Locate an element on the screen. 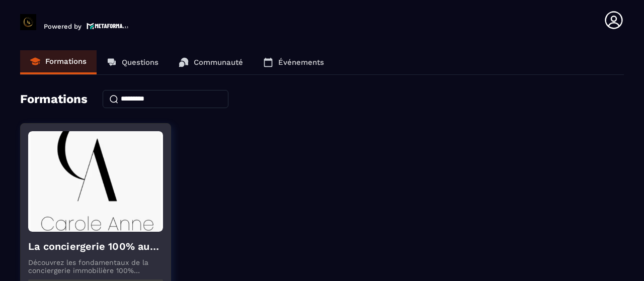  p: Découvrez les fondamentaux de la conciergerie immobilière 100% automatisée. Cette formation est c... is located at coordinates (95, 266).